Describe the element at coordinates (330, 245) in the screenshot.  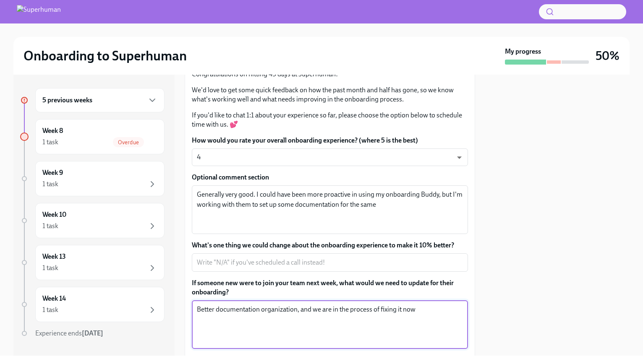
I see `label: What's one thing we could change about the onboarding experience to make it 10% better?` at that location.